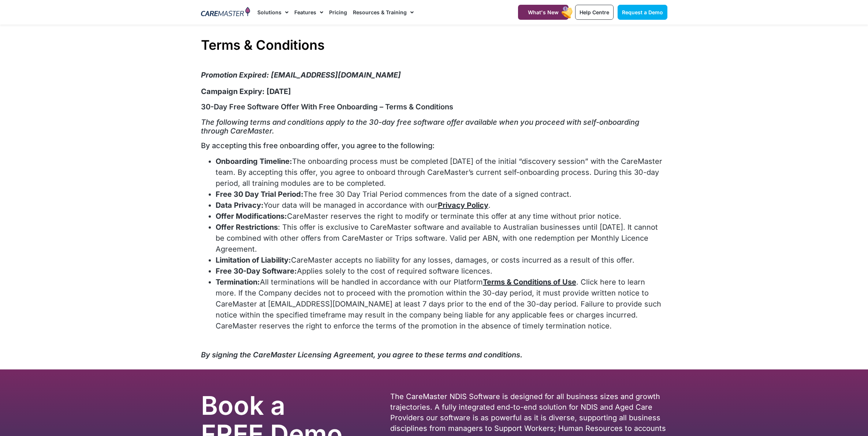 The width and height of the screenshot is (868, 436). What do you see at coordinates (442, 206) in the screenshot?
I see `li: Your data will be managed in accordance with our .` at bounding box center [442, 206].